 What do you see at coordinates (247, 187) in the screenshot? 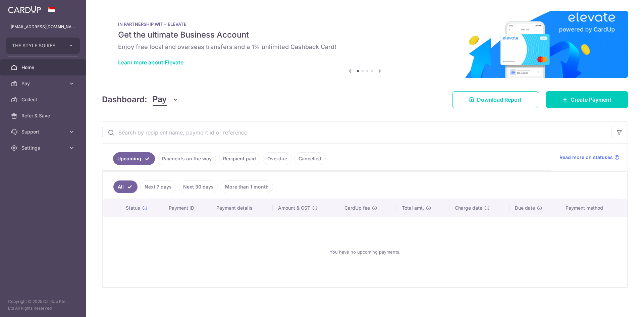
I see `a: More than 1 month` at bounding box center [247, 187].